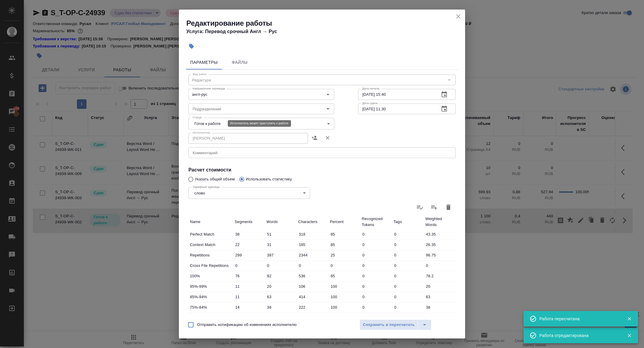 This screenshot has height=348, width=644. Describe the element at coordinates (440, 222) in the screenshot. I see `p: Weighted Words` at that location.